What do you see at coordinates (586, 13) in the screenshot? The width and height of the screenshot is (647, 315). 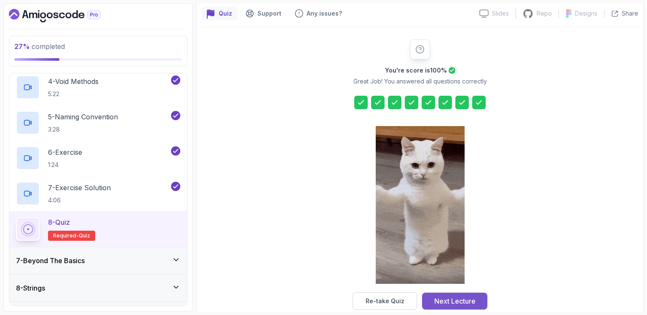 I see `p: Designs` at bounding box center [586, 13].